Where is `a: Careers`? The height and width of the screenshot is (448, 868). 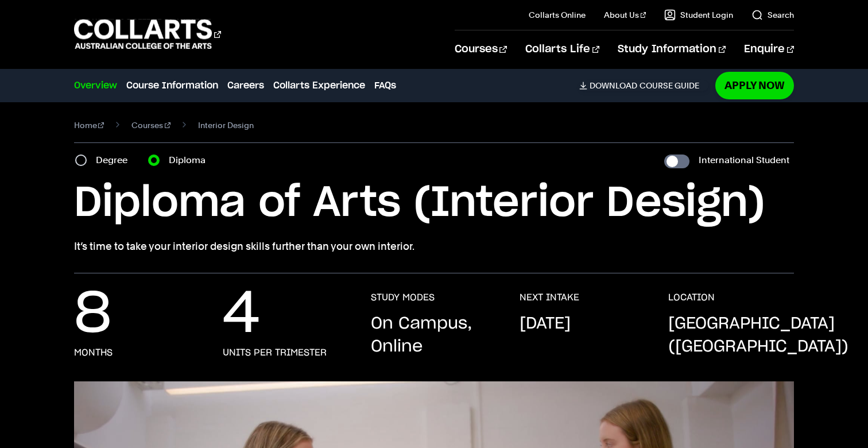 a: Careers is located at coordinates (245, 85).